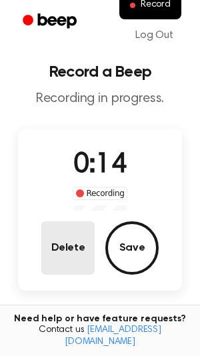 The height and width of the screenshot is (356, 200). I want to click on a: Beep, so click(51, 21).